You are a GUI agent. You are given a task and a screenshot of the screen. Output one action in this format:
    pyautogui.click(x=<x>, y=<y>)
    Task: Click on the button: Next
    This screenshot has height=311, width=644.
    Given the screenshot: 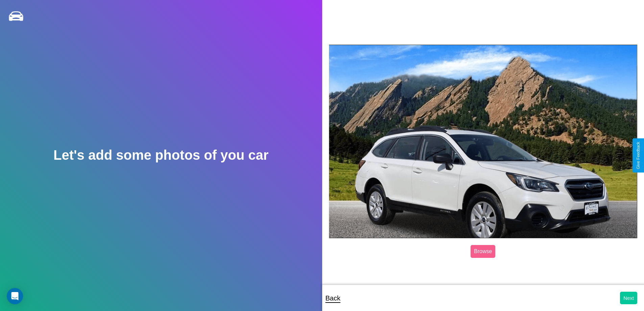 What is the action you would take?
    pyautogui.click(x=629, y=298)
    